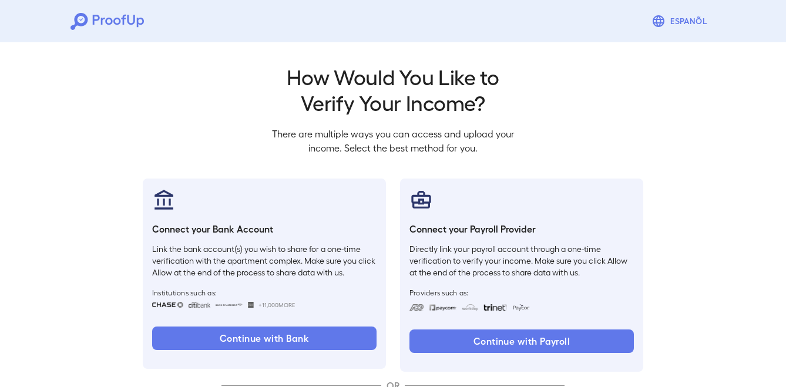 Image resolution: width=786 pixels, height=387 pixels. What do you see at coordinates (495, 307) in the screenshot?
I see `img: trinet.svg` at bounding box center [495, 307].